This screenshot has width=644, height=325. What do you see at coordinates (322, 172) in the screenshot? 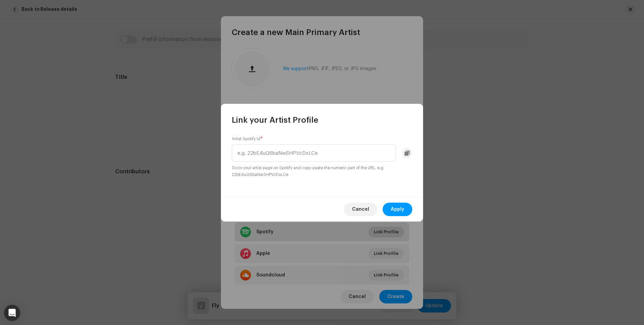
I see `small: Go to your artist page on Spotify and copy-paste the numeric part of the URL. e.g. 22bE4uQ6baNwSH...` at bounding box center [322, 172].